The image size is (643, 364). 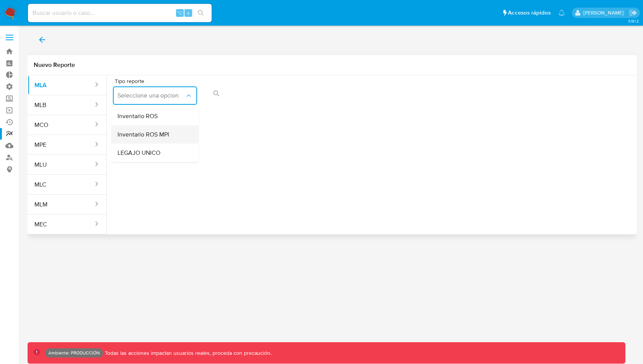 I want to click on p: Ambiente: PRODUCCIÓN, so click(x=74, y=353).